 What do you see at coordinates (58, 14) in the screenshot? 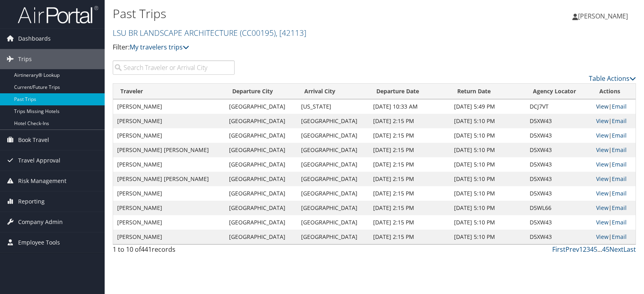
I see `img: airportal-logo.png` at bounding box center [58, 14].